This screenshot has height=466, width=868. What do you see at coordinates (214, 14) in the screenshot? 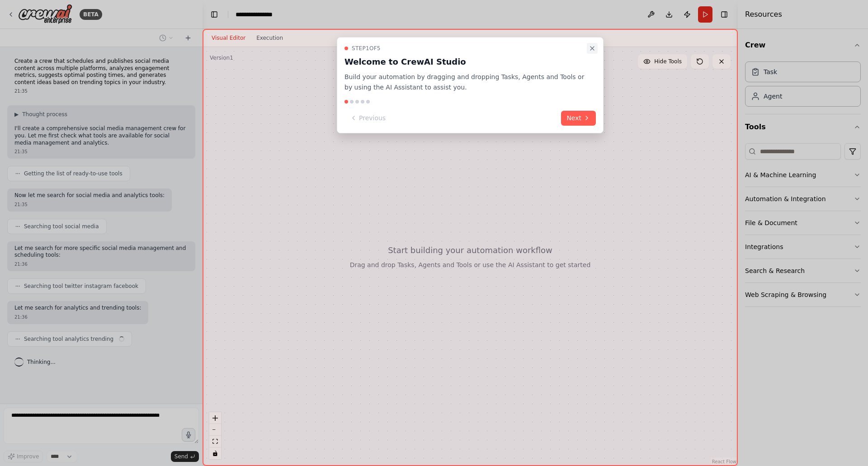
I see `button: Hide left sidebar` at bounding box center [214, 14].